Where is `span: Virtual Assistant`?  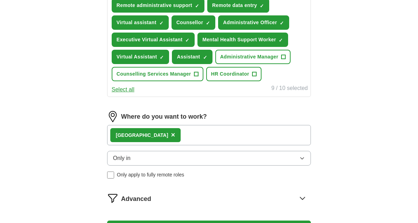
span: Virtual Assistant is located at coordinates (137, 57).